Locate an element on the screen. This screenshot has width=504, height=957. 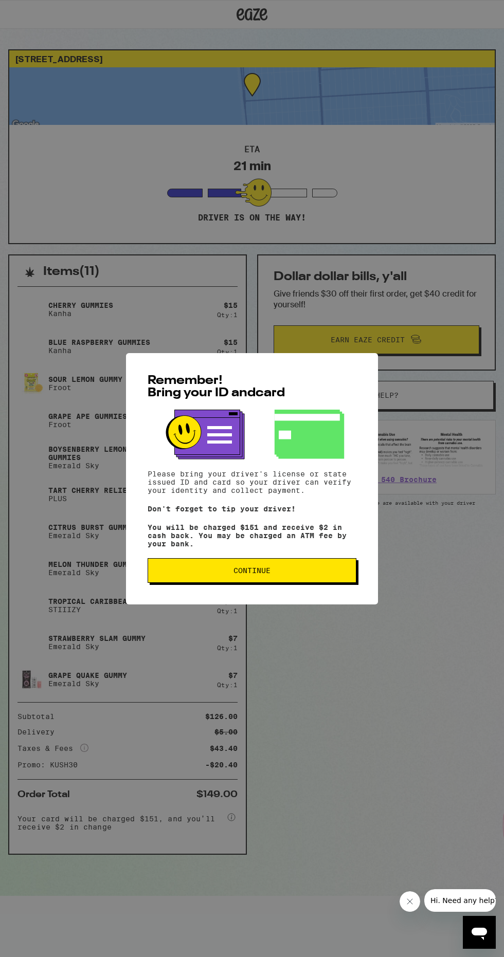
button: Continue is located at coordinates (252, 571).